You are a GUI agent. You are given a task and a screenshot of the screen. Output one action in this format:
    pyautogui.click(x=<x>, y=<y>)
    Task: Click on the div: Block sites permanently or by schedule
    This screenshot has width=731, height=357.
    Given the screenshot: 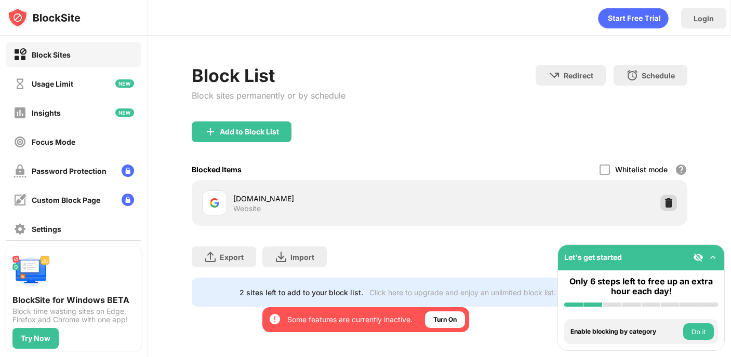 What is the action you would take?
    pyautogui.click(x=268, y=96)
    